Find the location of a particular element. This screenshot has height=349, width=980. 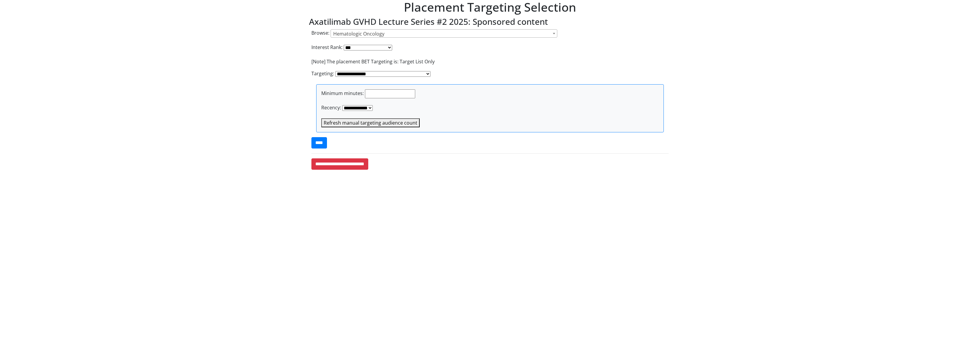

label: Targeting: is located at coordinates (323, 73).